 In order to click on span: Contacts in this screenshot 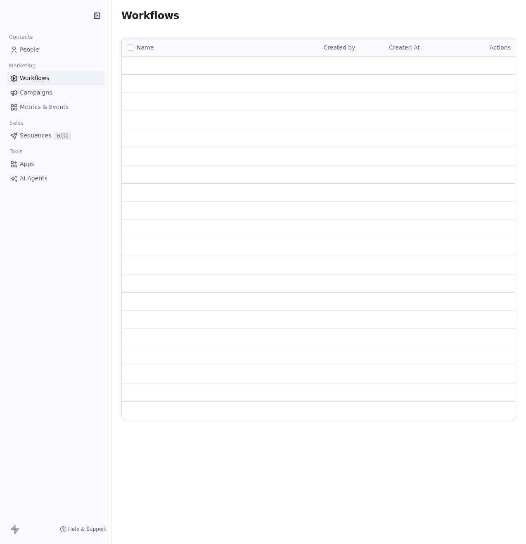, I will do `click(21, 37)`.